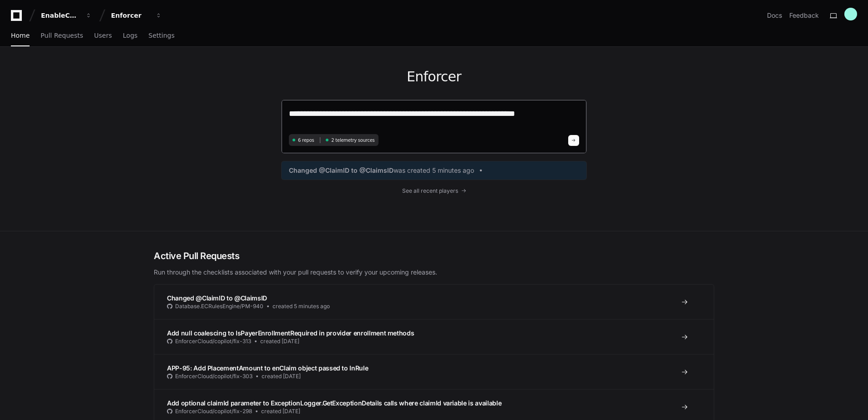 This screenshot has width=868, height=420. What do you see at coordinates (353, 140) in the screenshot?
I see `span: 2 telemetry sources` at bounding box center [353, 140].